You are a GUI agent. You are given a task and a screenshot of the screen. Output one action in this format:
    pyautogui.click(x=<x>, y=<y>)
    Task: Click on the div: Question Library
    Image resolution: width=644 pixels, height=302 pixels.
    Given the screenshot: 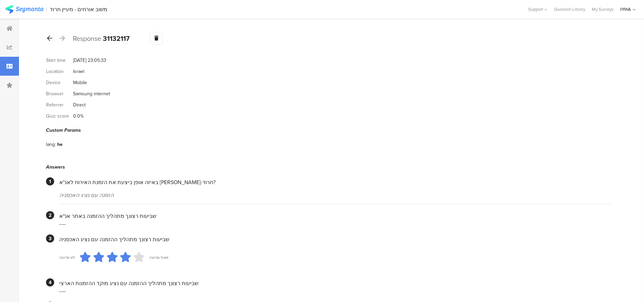 What is the action you would take?
    pyautogui.click(x=570, y=9)
    